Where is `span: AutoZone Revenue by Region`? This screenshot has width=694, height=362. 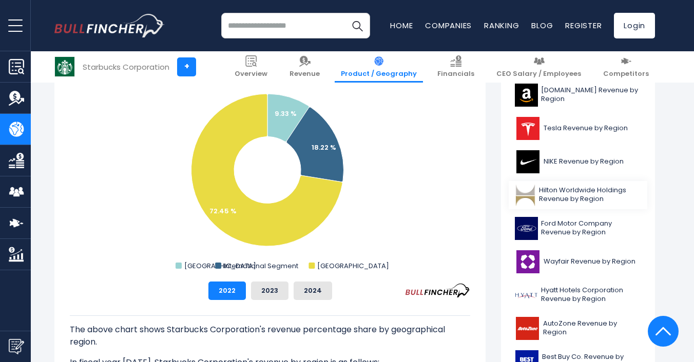 span: AutoZone Revenue by Region is located at coordinates (592, 329).